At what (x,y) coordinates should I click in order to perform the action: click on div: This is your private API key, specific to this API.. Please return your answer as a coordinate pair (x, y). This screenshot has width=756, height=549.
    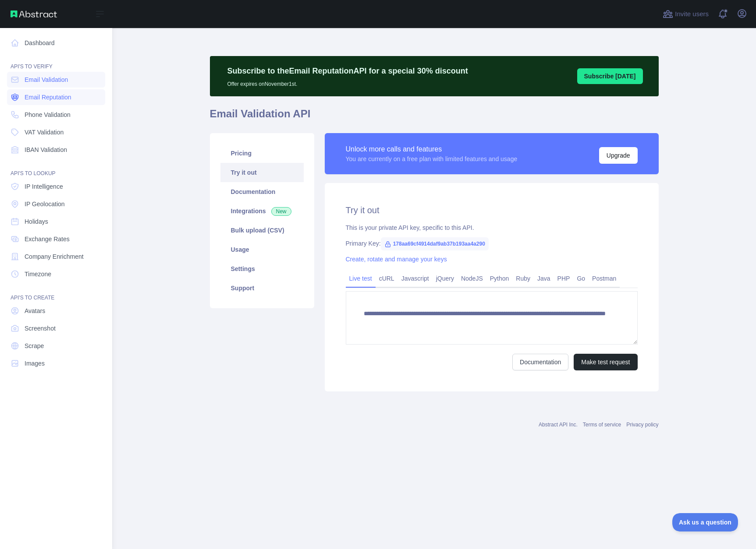
    Looking at the image, I should click on (492, 228).